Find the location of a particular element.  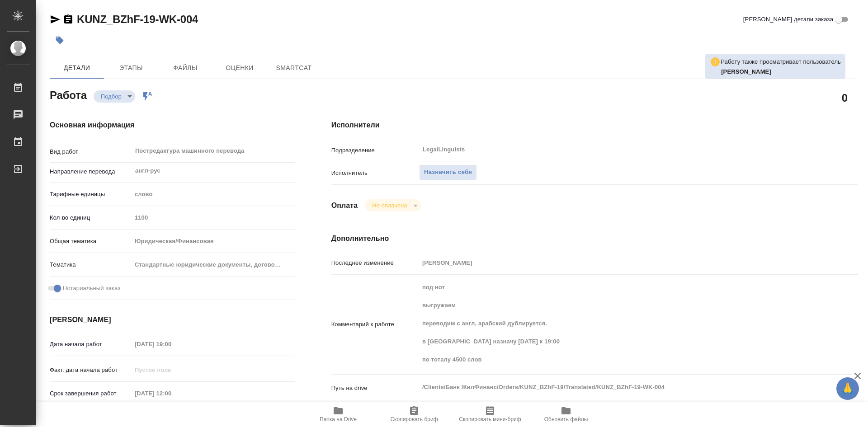

button: Папка на Drive is located at coordinates (338, 415).